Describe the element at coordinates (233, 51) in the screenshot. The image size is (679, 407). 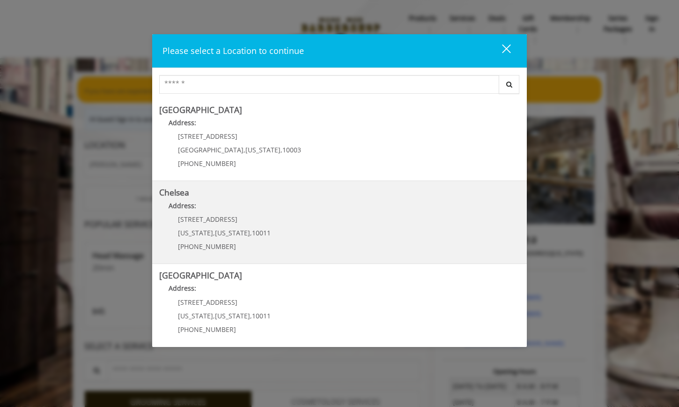
I see `span: Please select a Location to continue` at that location.